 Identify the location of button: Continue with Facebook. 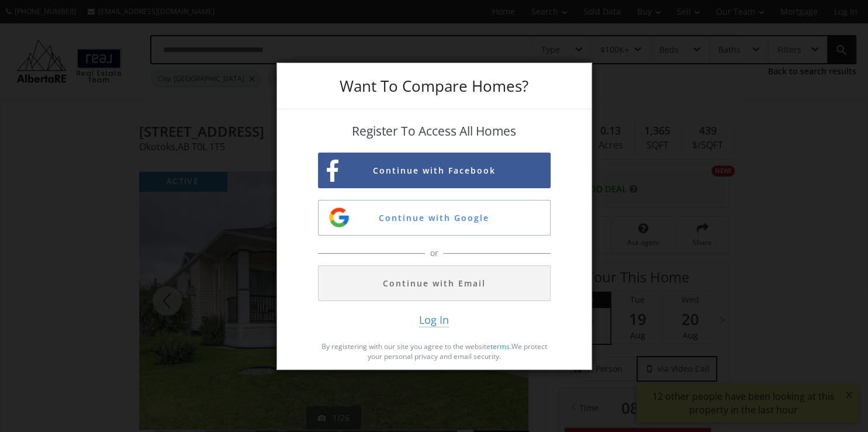
(434, 170).